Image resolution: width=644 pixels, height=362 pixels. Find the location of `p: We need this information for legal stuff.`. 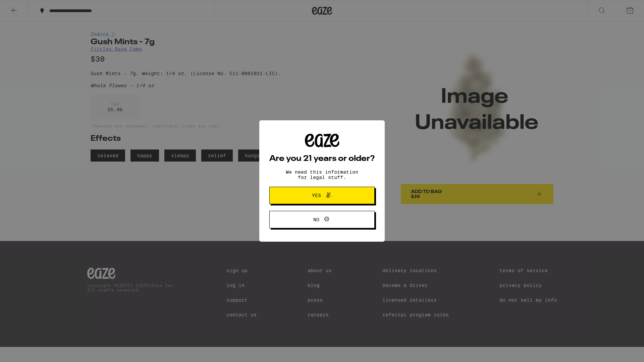

p: We need this information for legal stuff. is located at coordinates (322, 175).